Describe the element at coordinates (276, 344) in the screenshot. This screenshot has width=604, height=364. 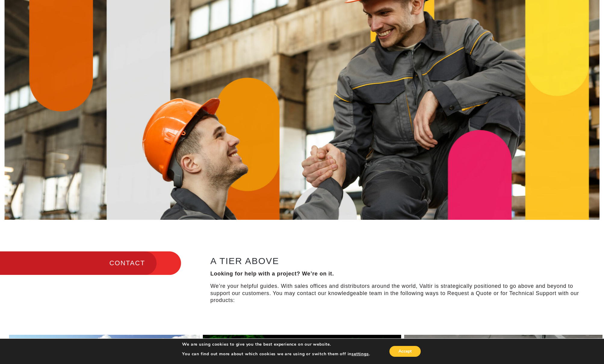
I see `p: We are using cookies to give you the best experience on our website.` at that location.